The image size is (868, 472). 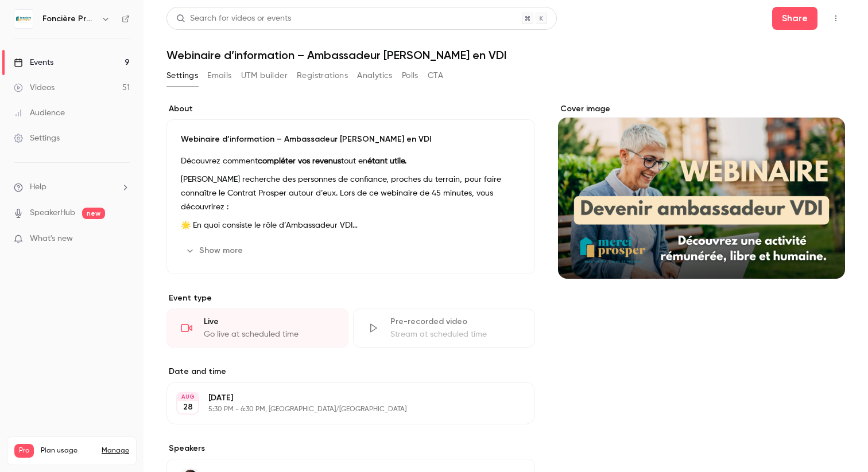 I want to click on div: Stream at scheduled time, so click(x=455, y=335).